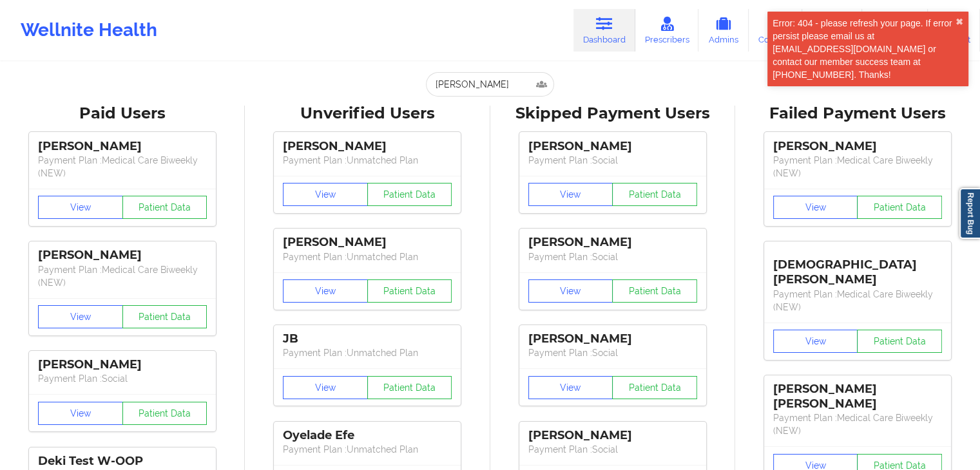  Describe the element at coordinates (970, 213) in the screenshot. I see `a: Report Bug` at that location.